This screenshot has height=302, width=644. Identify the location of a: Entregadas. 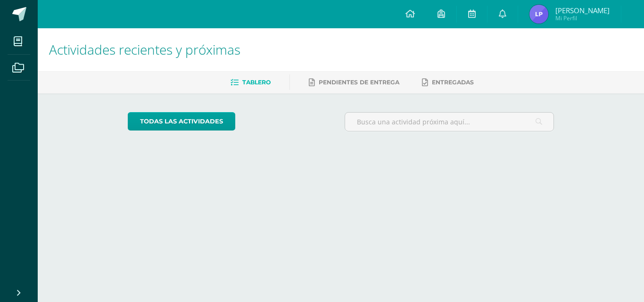
(448, 82).